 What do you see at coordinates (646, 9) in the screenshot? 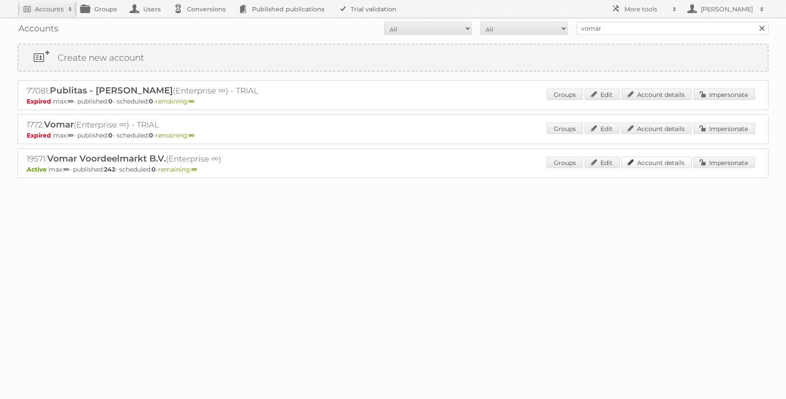
I see `h2: More tools` at bounding box center [646, 9].